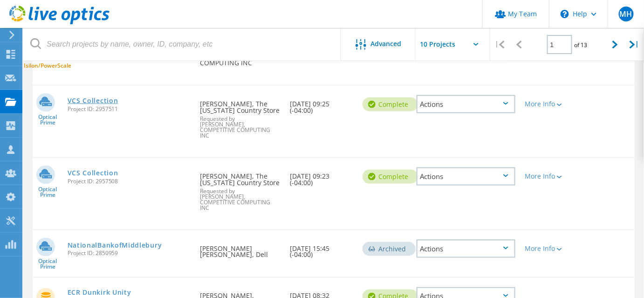 This screenshot has width=644, height=298. I want to click on a: NationalBankofMiddlebury, so click(115, 245).